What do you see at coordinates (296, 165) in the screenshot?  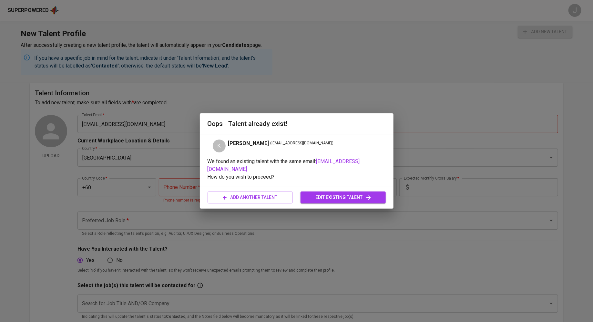 I see `p: We found an existing talent with the same email:` at bounding box center [296, 165].